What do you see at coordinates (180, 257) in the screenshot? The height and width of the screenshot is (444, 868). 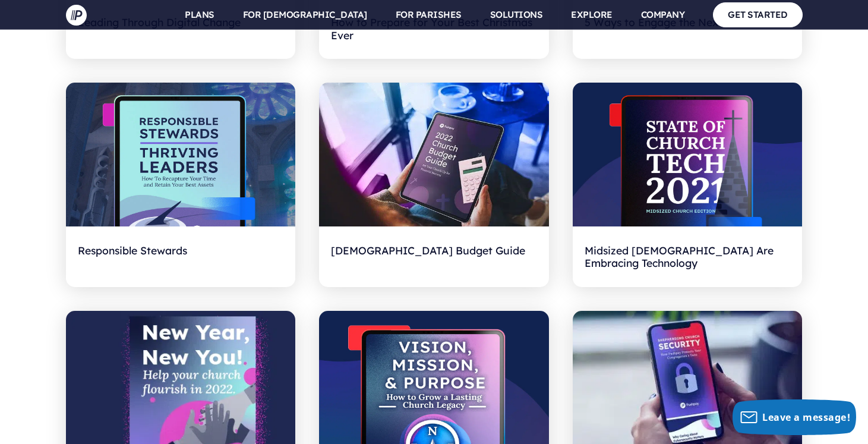 I see `h2: Responsible Stewards` at bounding box center [180, 257].